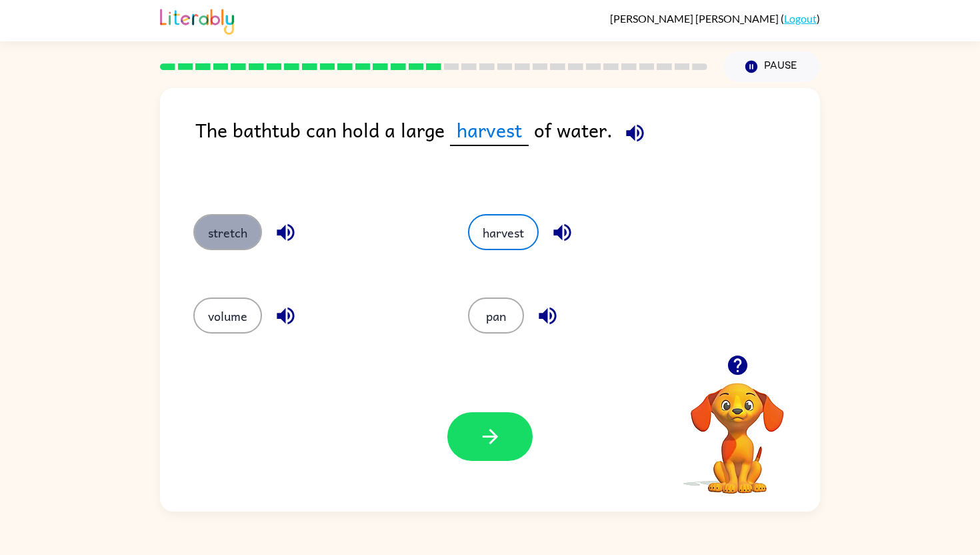  Describe the element at coordinates (771, 67) in the screenshot. I see `button: Pause` at that location.